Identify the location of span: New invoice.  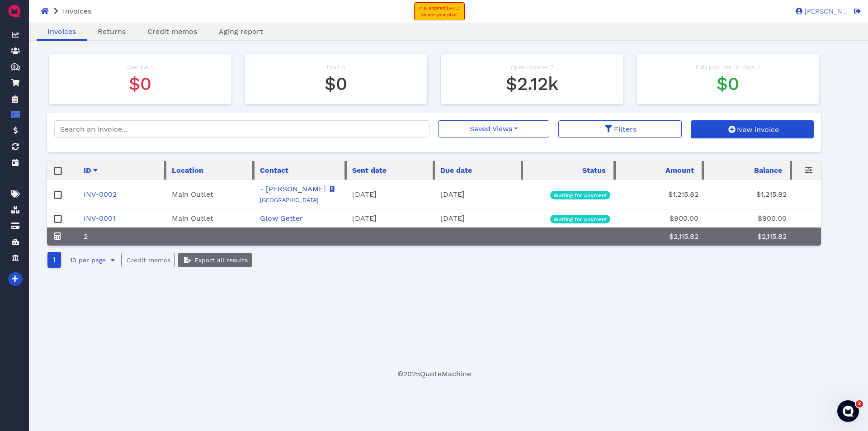
(757, 129).